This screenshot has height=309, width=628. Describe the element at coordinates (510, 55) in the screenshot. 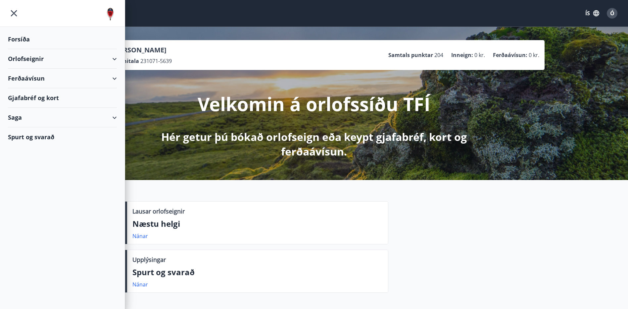

I see `p: Ferðaávísun :` at that location.